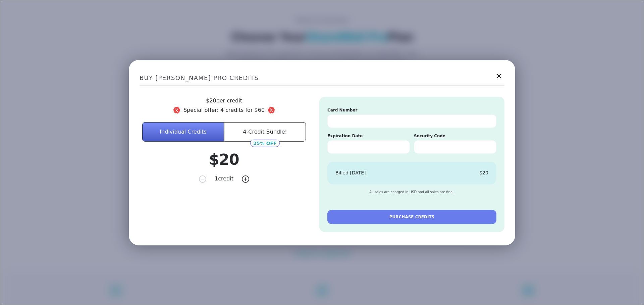 This screenshot has width=644, height=305. Describe the element at coordinates (368, 136) in the screenshot. I see `h5: Expiration Date` at that location.